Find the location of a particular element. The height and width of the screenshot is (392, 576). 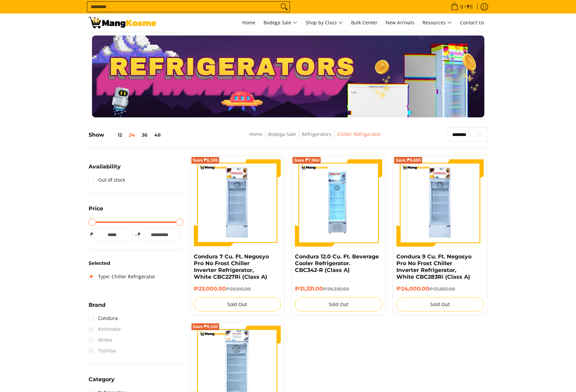

del: ₱29,105.00 is located at coordinates (238, 289).